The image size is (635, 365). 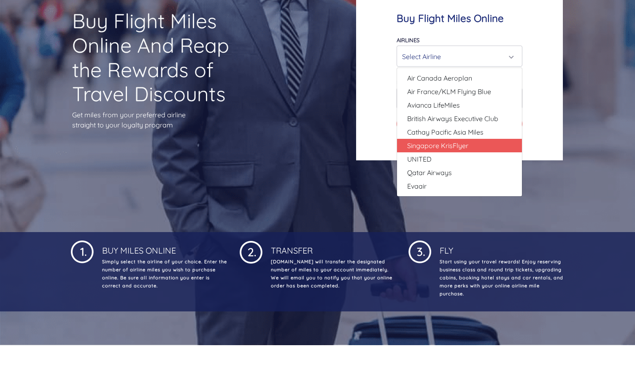 I want to click on p: Simply select the airline of your choice. Enter the number of airline miles you wish to purchase ..., so click(x=164, y=274).